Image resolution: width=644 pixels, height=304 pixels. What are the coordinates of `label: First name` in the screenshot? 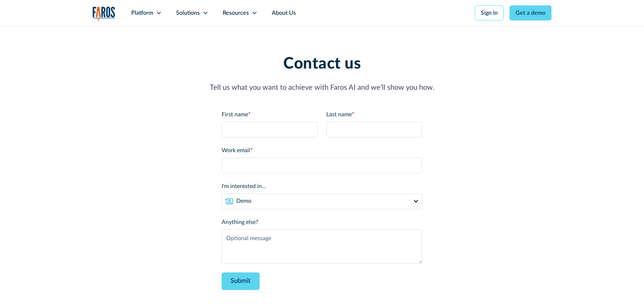 It's located at (270, 115).